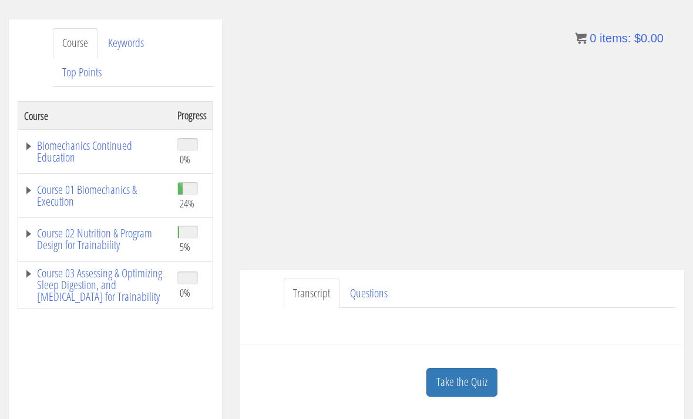 The width and height of the screenshot is (693, 419). What do you see at coordinates (187, 203) in the screenshot?
I see `span: 24%` at bounding box center [187, 203].